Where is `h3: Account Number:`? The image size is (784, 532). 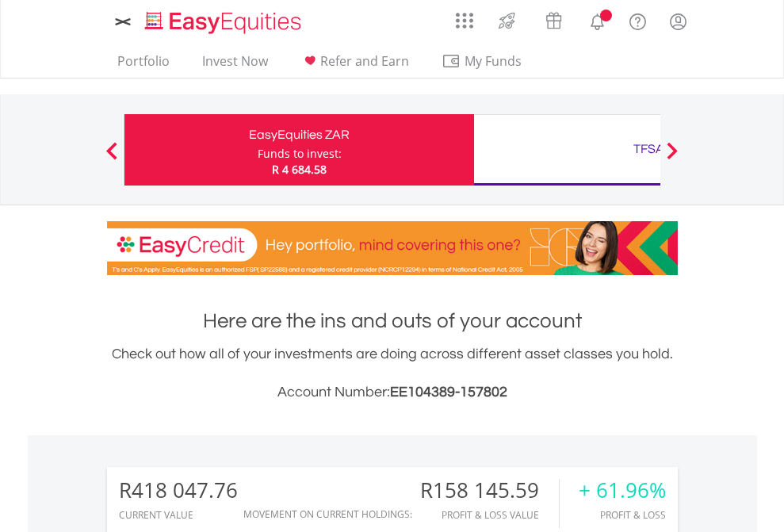
h3: Account Number: is located at coordinates (393, 393).